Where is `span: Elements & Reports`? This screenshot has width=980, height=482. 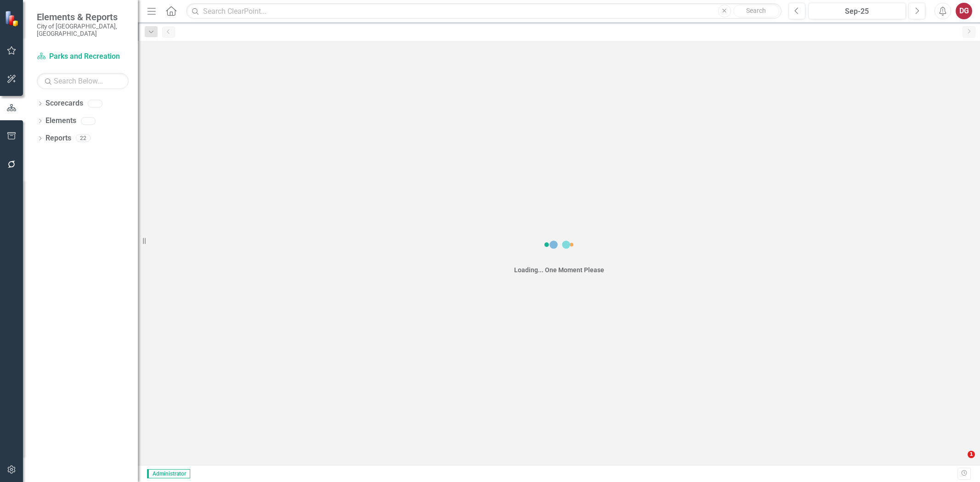 span: Elements & Reports is located at coordinates (83, 17).